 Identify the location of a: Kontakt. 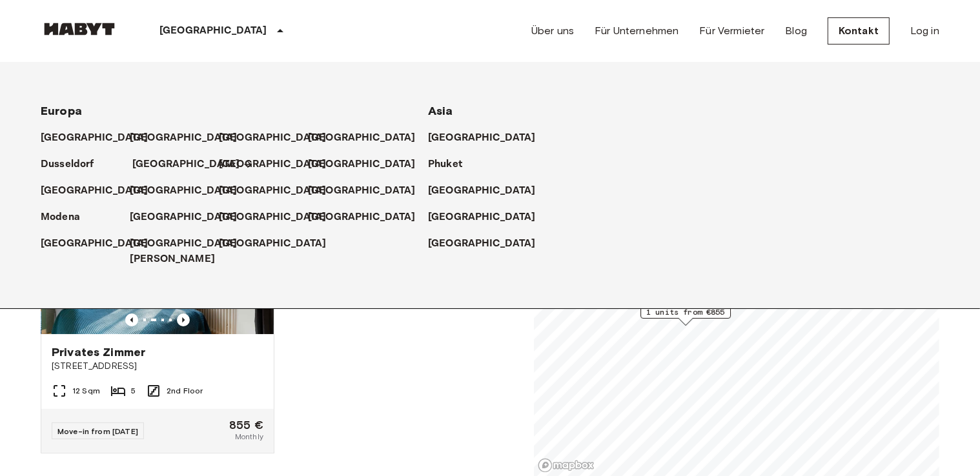
(858, 31).